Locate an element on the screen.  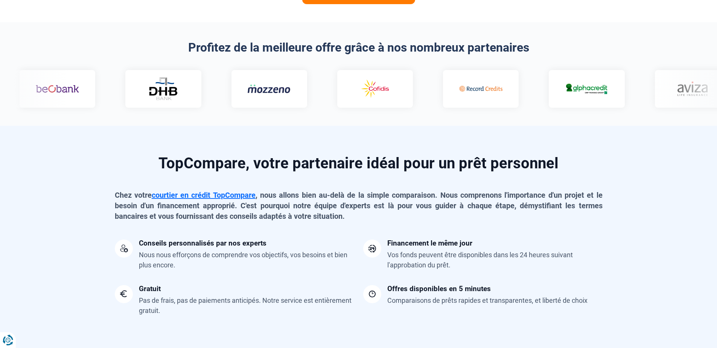
div: Comparaisons de prêts rapides et transparentes, et liberté de choix is located at coordinates (488, 300).